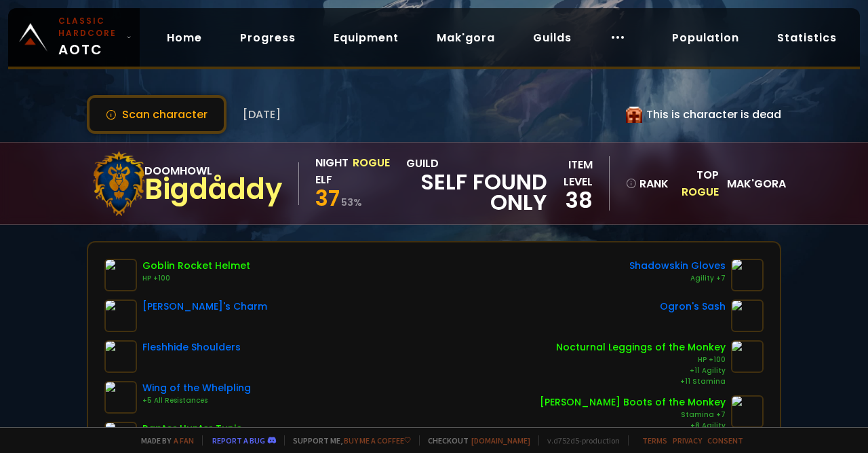  Describe the element at coordinates (121, 275) in the screenshot. I see `img: item-10588` at that location.